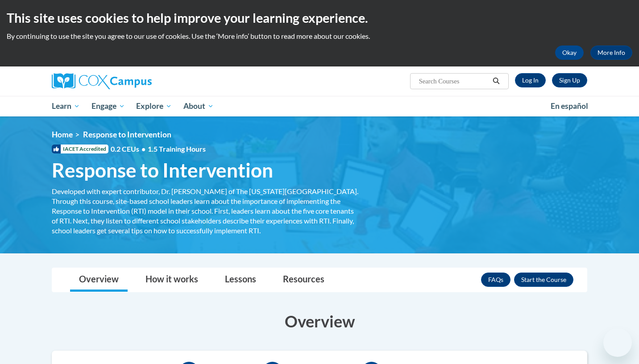 The width and height of the screenshot is (639, 364). I want to click on button: Okay, so click(570, 52).